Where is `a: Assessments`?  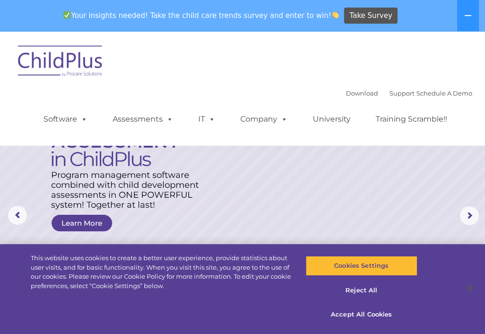 a: Assessments is located at coordinates (143, 119).